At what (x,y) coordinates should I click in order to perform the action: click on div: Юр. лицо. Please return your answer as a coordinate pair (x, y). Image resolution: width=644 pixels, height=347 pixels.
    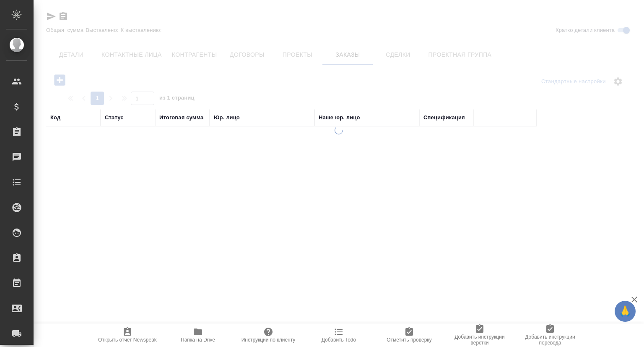
    Looking at the image, I should click on (227, 117).